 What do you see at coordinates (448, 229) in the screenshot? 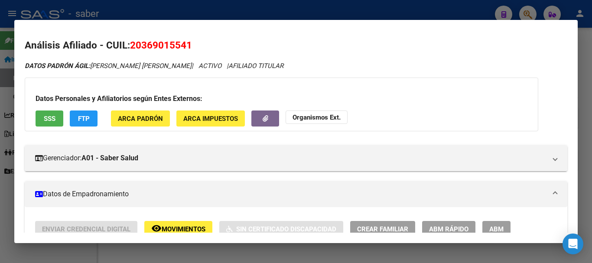
I see `button: ABM Rápido` at bounding box center [448, 229].